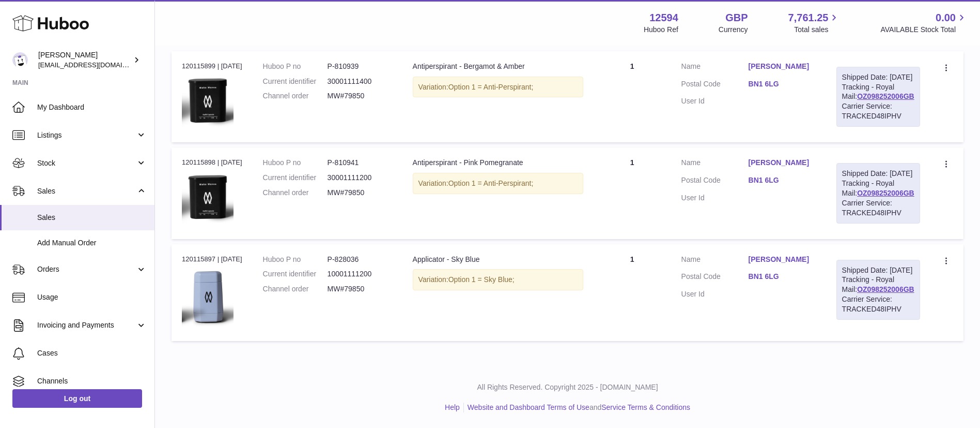  What do you see at coordinates (86, 325) in the screenshot?
I see `span: Invoicing and Payments` at bounding box center [86, 325].